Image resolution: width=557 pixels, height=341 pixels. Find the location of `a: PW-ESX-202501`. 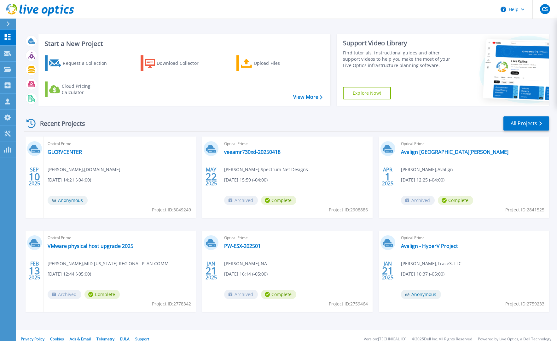

a: PW-ESX-202501 is located at coordinates (242, 246).